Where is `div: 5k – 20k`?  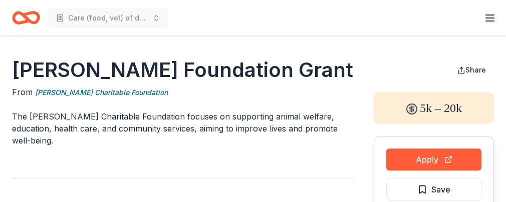
div: 5k – 20k is located at coordinates (434, 108).